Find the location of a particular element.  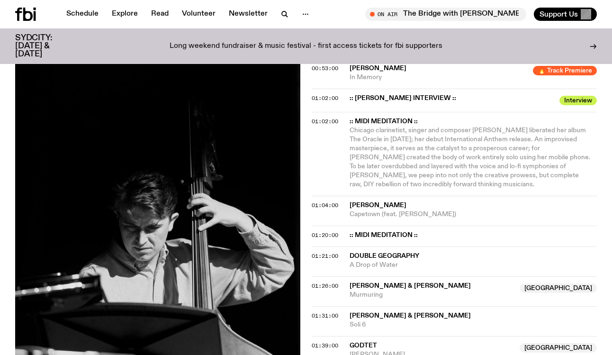

span: A Drop of Water is located at coordinates (474, 265).